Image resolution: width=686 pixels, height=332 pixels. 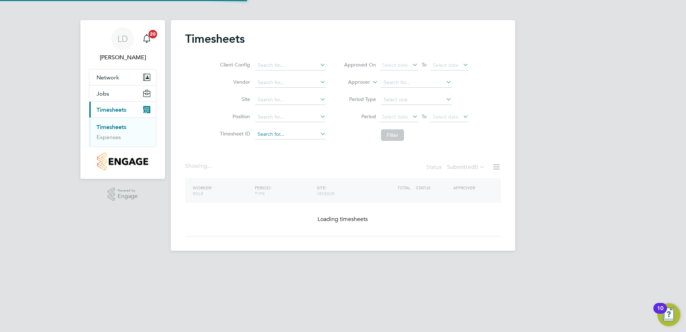 What do you see at coordinates (122, 161) in the screenshot?
I see `img: countryside-properties-logo-retina.png` at bounding box center [122, 161].